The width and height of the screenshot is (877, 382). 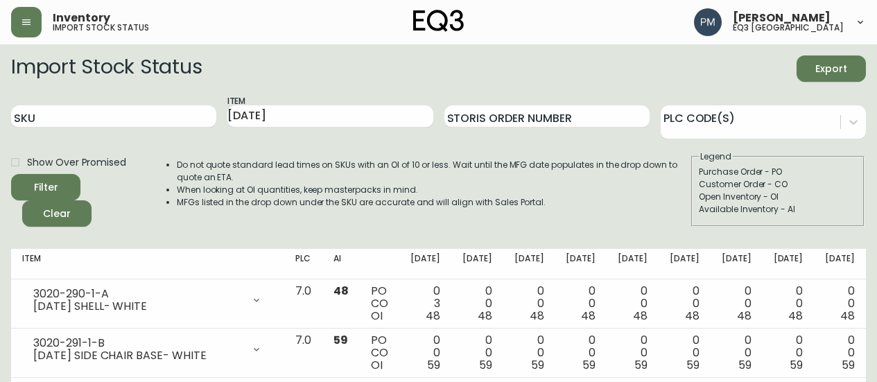 I want to click on li: Do not quote standard lead times on SKUs with an OI of 10 or less. Wait until the MFG date popula..., so click(x=433, y=171).